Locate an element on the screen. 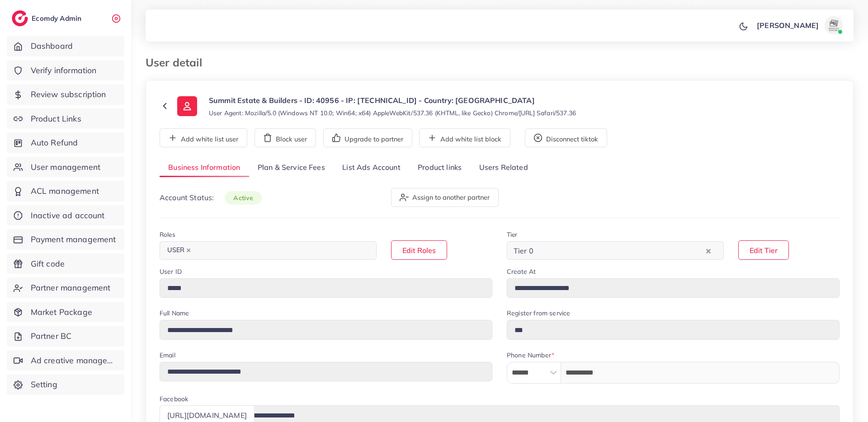 Image resolution: width=868 pixels, height=422 pixels. span: User management is located at coordinates (66, 167).